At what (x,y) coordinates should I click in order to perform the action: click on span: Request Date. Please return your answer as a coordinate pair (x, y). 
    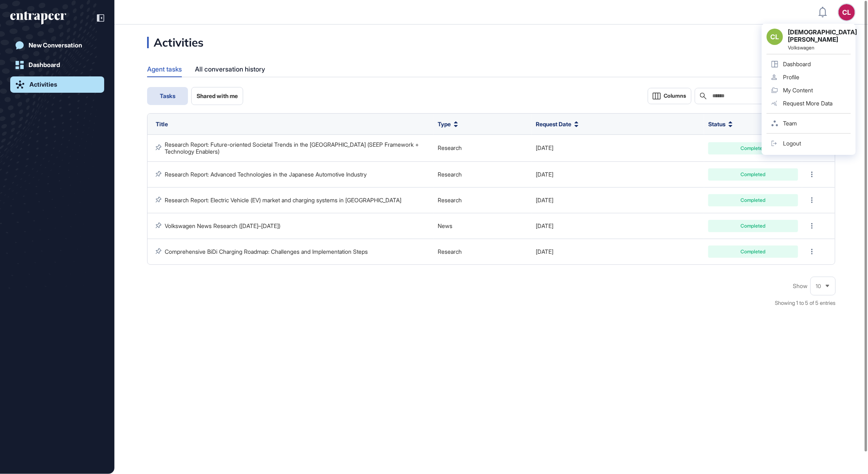
    Looking at the image, I should click on (553, 124).